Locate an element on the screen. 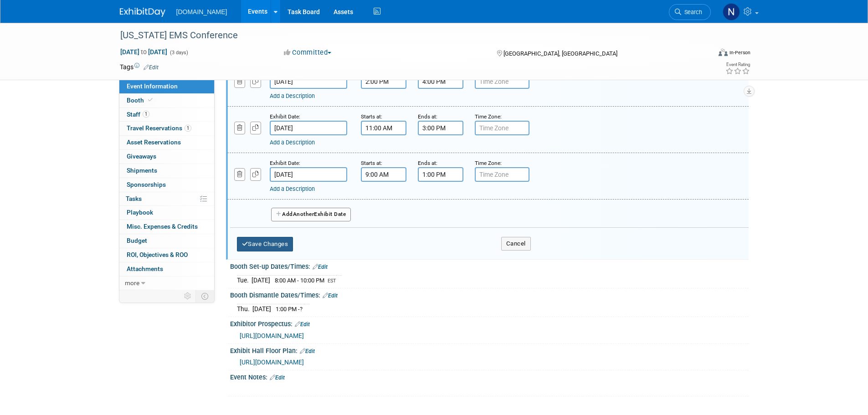 Image resolution: width=868 pixels, height=415 pixels. span: more is located at coordinates (132, 283).